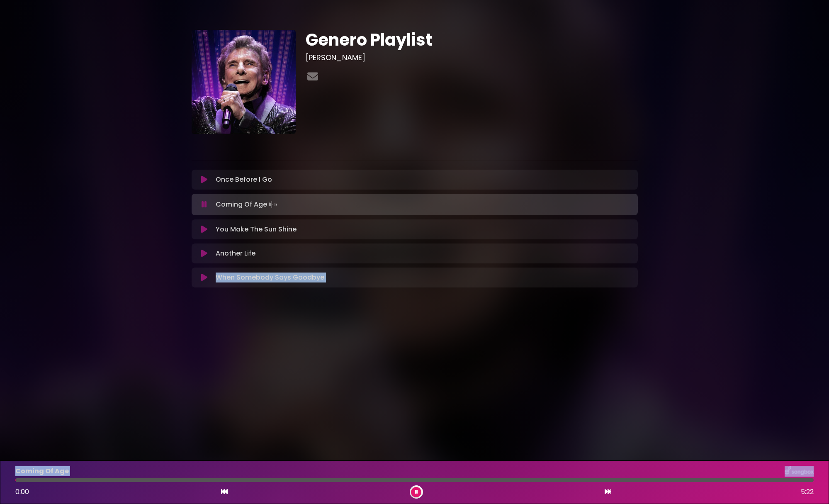 This screenshot has width=829, height=504. What do you see at coordinates (244, 179) in the screenshot?
I see `p: Once Before I Go` at bounding box center [244, 179].